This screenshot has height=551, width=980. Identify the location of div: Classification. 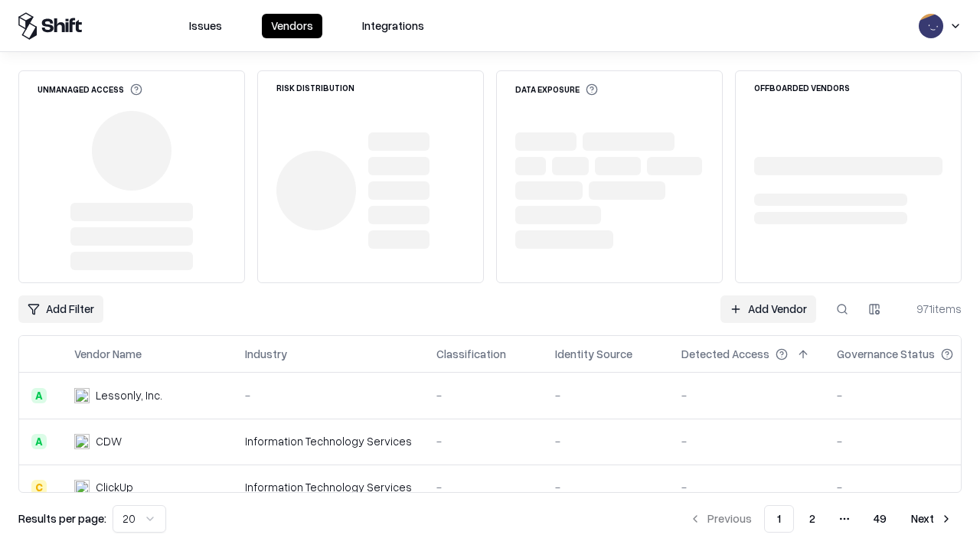
(471, 354).